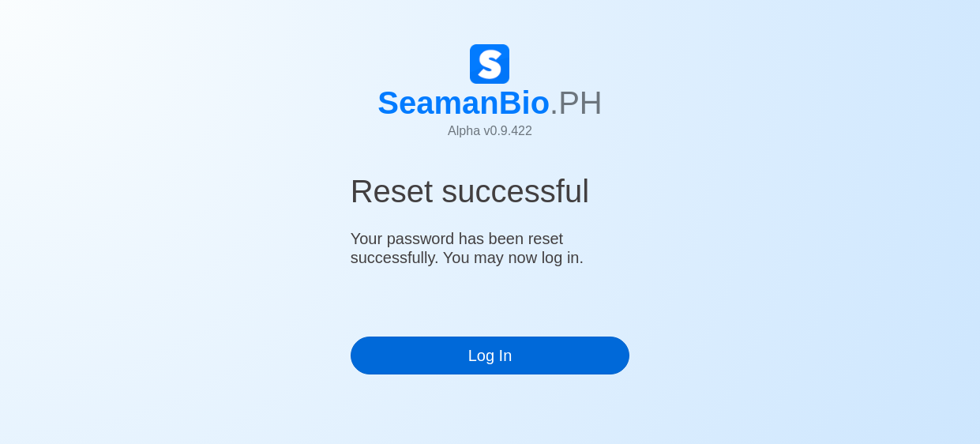 The height and width of the screenshot is (444, 980). What do you see at coordinates (490, 64) in the screenshot?
I see `img: Logo` at bounding box center [490, 64].